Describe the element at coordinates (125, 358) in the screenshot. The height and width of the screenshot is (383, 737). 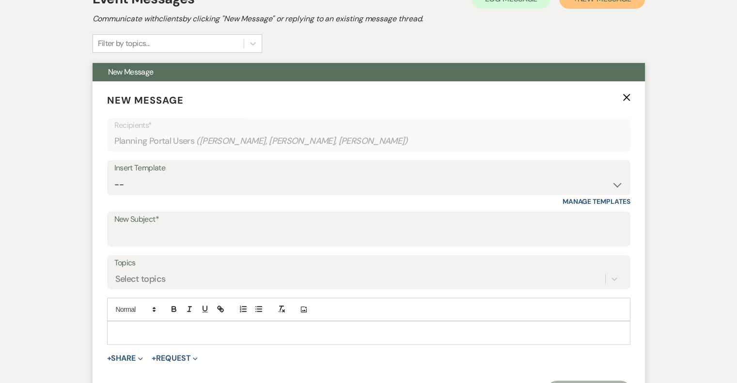
I see `button: Share` at that location.